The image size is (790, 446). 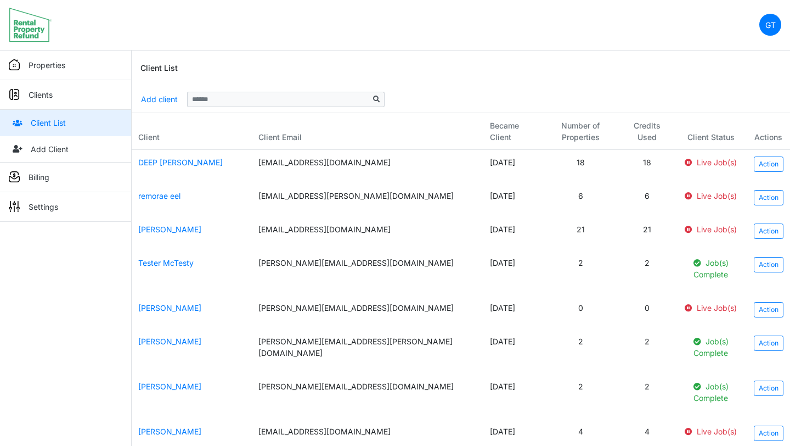 I want to click on p: Properties, so click(x=47, y=65).